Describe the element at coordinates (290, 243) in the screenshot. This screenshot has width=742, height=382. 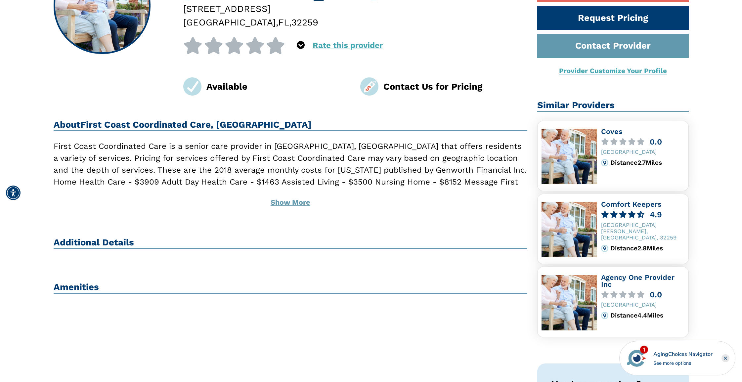
I see `h2: Additional Details` at that location.